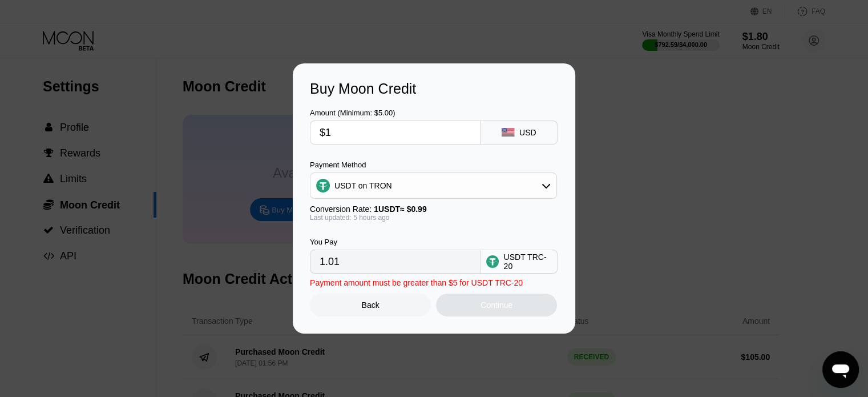 The height and width of the screenshot is (397, 868). I want to click on div: USDT TRC-20, so click(527, 262).